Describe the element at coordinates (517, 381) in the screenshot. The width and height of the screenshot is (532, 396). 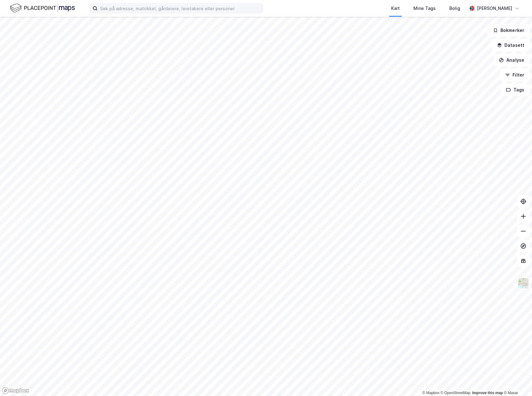
I see `div: Chat Widget` at that location.